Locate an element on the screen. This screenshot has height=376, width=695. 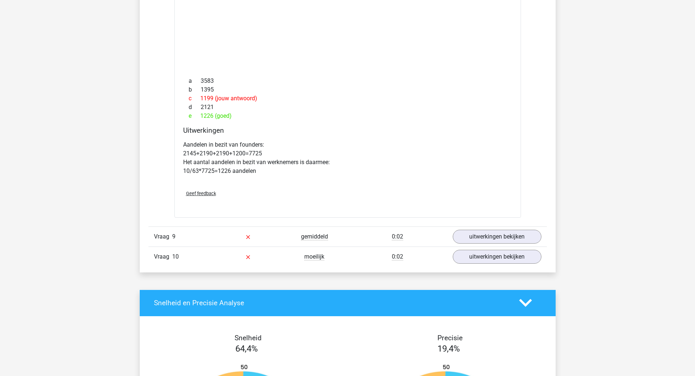
span: Geef feedback is located at coordinates (201, 193).